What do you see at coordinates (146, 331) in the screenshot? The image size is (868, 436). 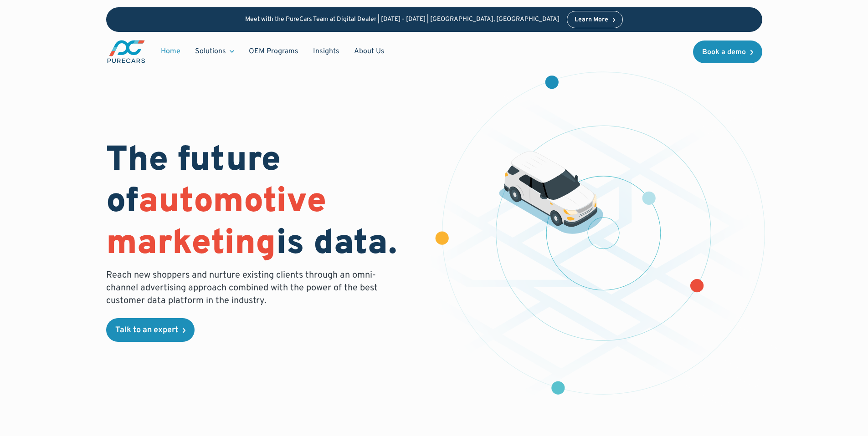 I see `div: Talk to an expert` at bounding box center [146, 331].